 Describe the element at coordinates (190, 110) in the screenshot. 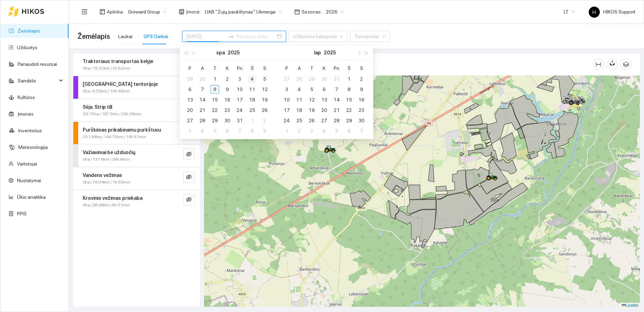

I see `td: 2025-10-20` at that location.